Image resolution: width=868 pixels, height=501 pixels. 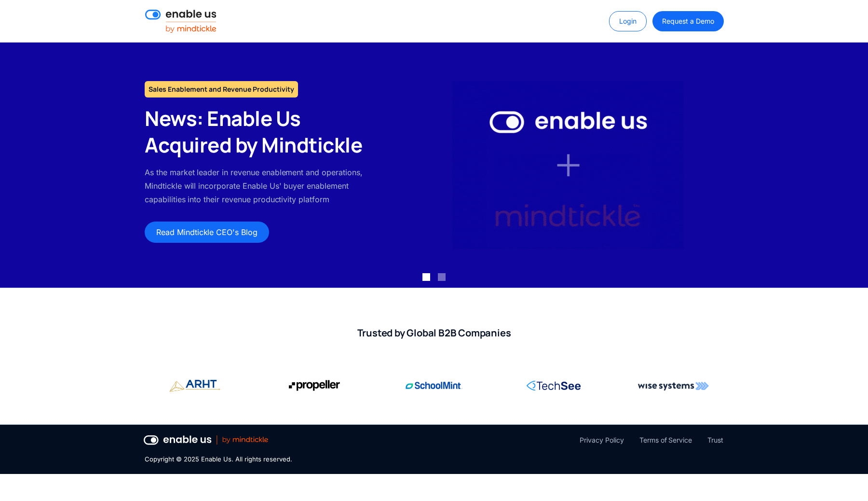 What do you see at coordinates (434, 333) in the screenshot?
I see `h2: Trusted by Global B2B Companies` at bounding box center [434, 333].